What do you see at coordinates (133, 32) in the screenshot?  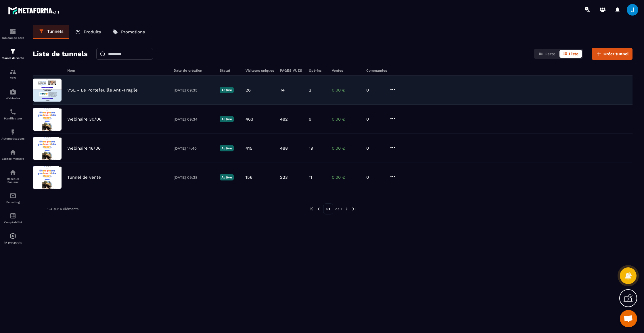 I see `p: Promotions` at bounding box center [133, 32].